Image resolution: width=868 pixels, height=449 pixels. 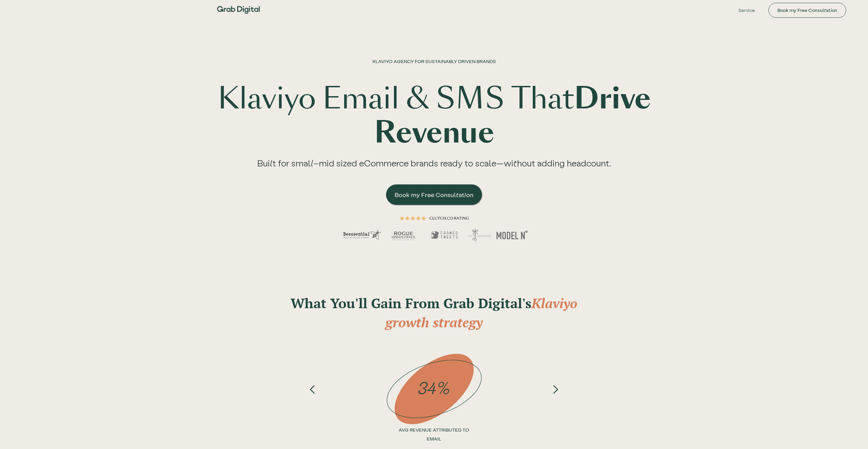 What do you see at coordinates (512, 115) in the screenshot?
I see `strong: Drive Revenue` at bounding box center [512, 115].